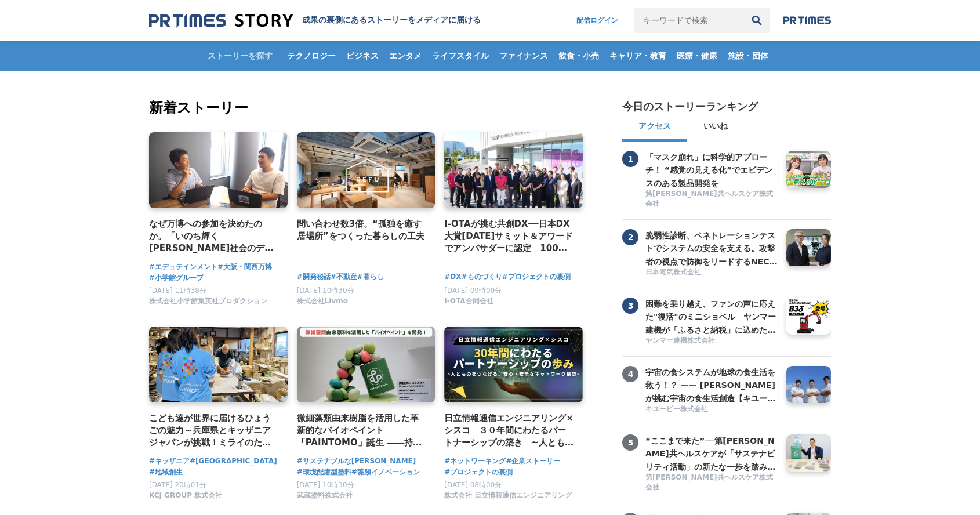 The height and width of the screenshot is (515, 980). What do you see at coordinates (452, 277) in the screenshot?
I see `span: #DX` at bounding box center [452, 277].